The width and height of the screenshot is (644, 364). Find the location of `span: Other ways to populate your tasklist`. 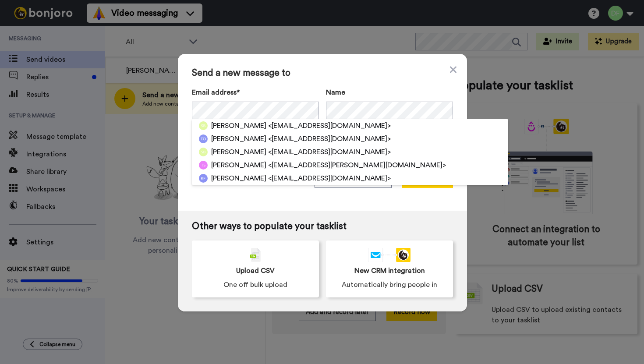

span: Other ways to populate your tasklist is located at coordinates (323, 226).